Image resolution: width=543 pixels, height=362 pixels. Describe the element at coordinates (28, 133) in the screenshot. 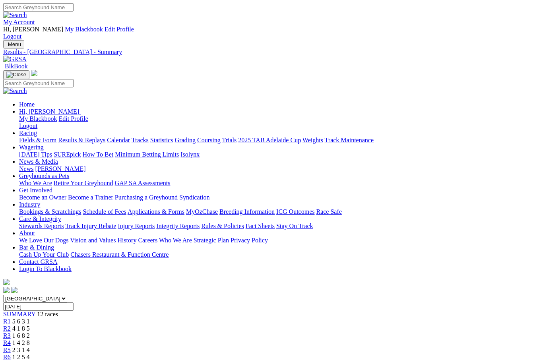

I see `a: Racing` at that location.